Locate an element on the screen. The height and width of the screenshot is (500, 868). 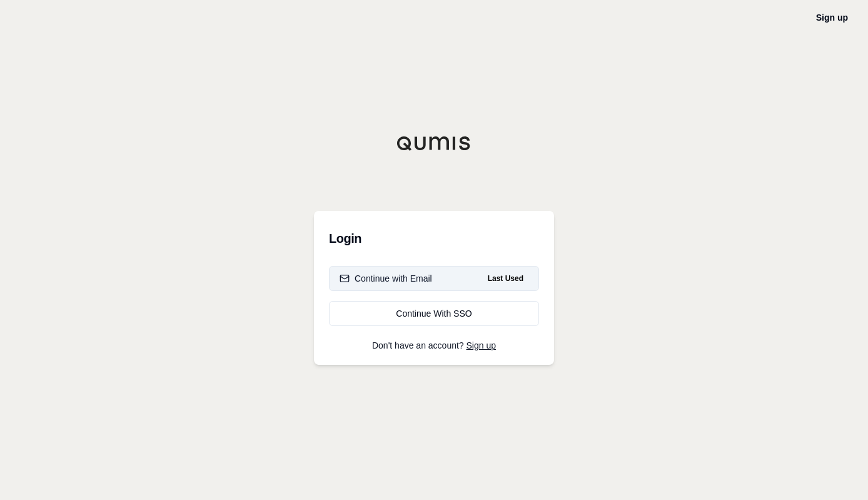
img: Qumis is located at coordinates (434, 143).